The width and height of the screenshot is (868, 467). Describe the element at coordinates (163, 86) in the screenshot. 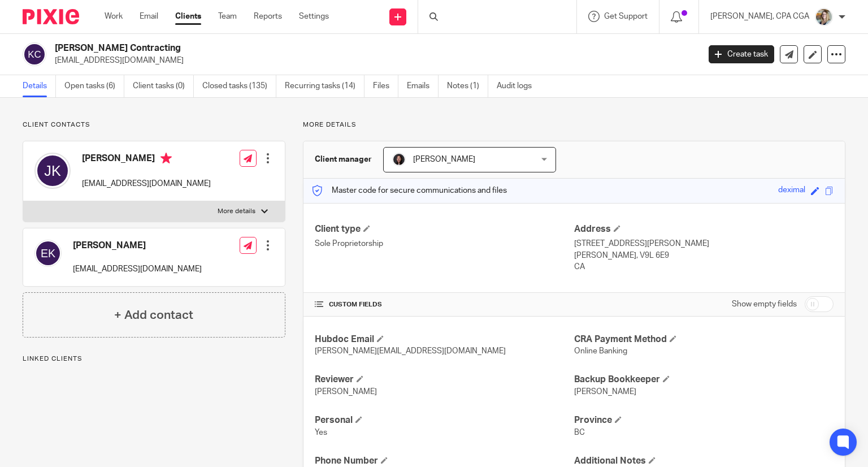

I see `a: Client tasks (0)` at that location.